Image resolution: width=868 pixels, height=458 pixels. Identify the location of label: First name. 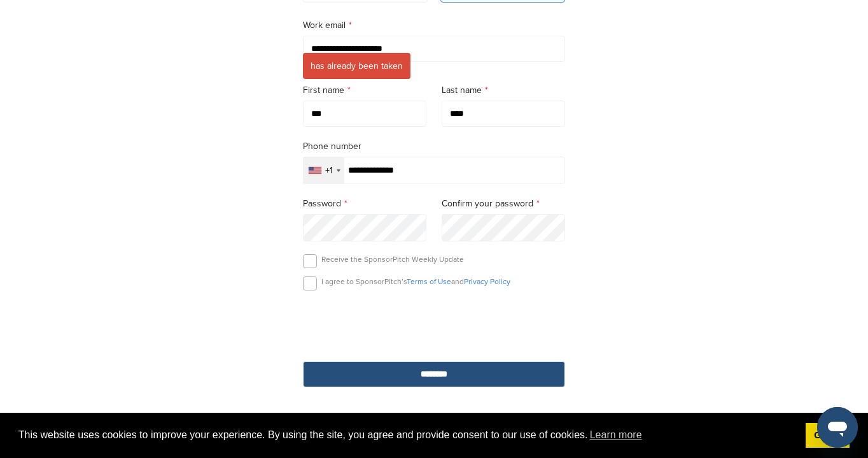
(365, 90).